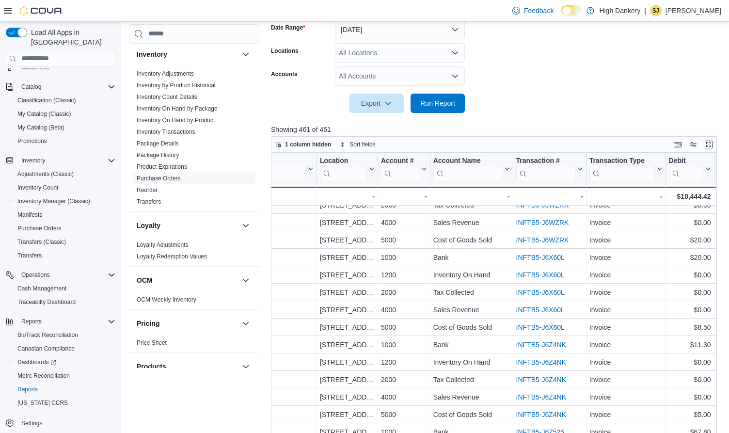 The width and height of the screenshot is (729, 433). Describe the element at coordinates (533, 11) in the screenshot. I see `a: Feedback` at that location.